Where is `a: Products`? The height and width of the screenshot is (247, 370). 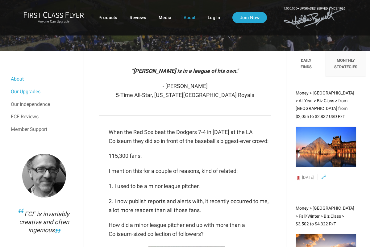
a: Products is located at coordinates (108, 18).